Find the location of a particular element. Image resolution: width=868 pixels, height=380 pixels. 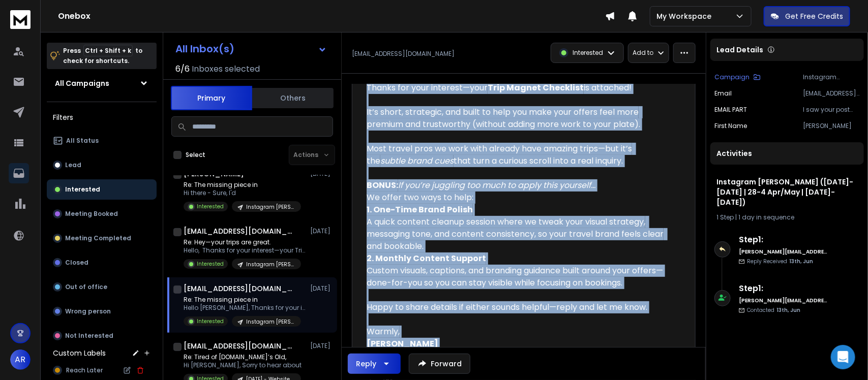

span: 1 Step is located at coordinates (725, 217).